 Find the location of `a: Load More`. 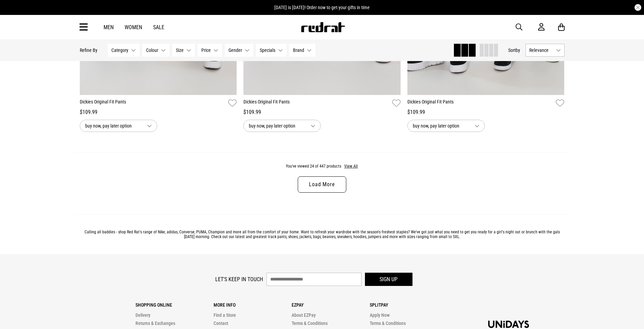

a: Load More is located at coordinates (322, 185).